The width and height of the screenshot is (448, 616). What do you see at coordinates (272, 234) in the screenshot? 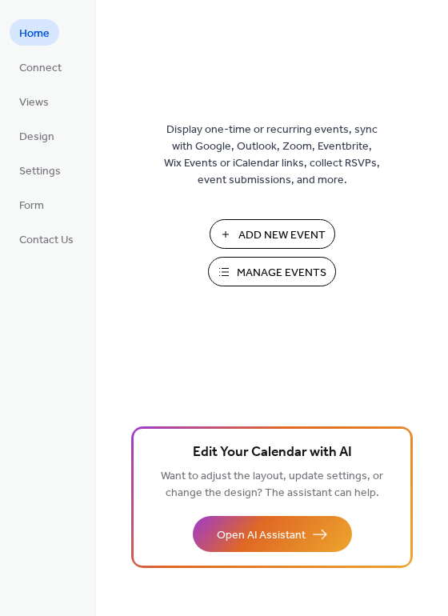
I see `button: Add New Event` at bounding box center [272, 234].